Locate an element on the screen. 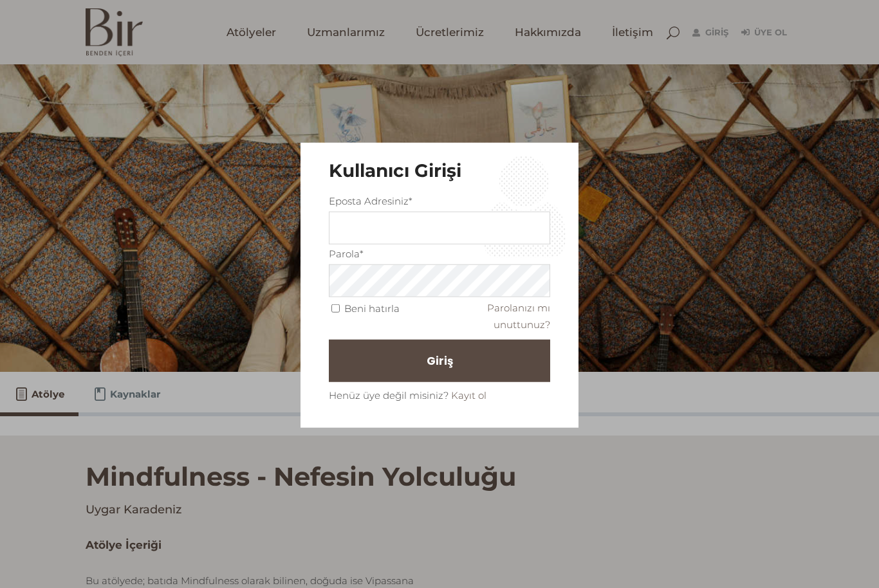  a: Parolanızı mı unuttunuz? is located at coordinates (519, 316).